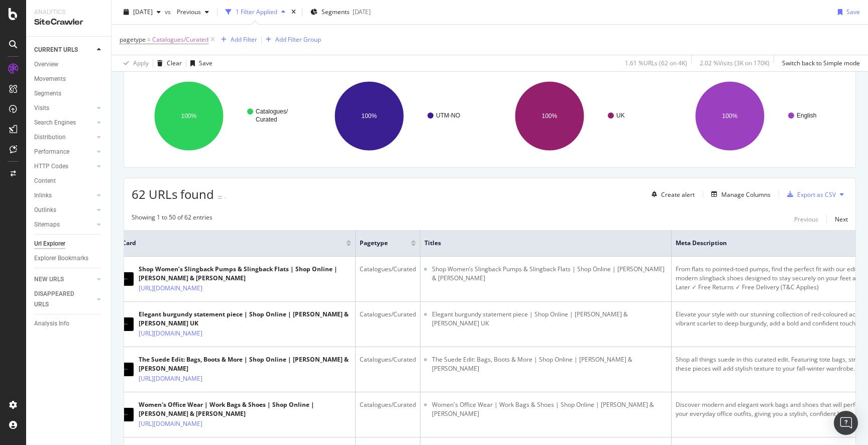  I want to click on text: English, so click(806, 115).